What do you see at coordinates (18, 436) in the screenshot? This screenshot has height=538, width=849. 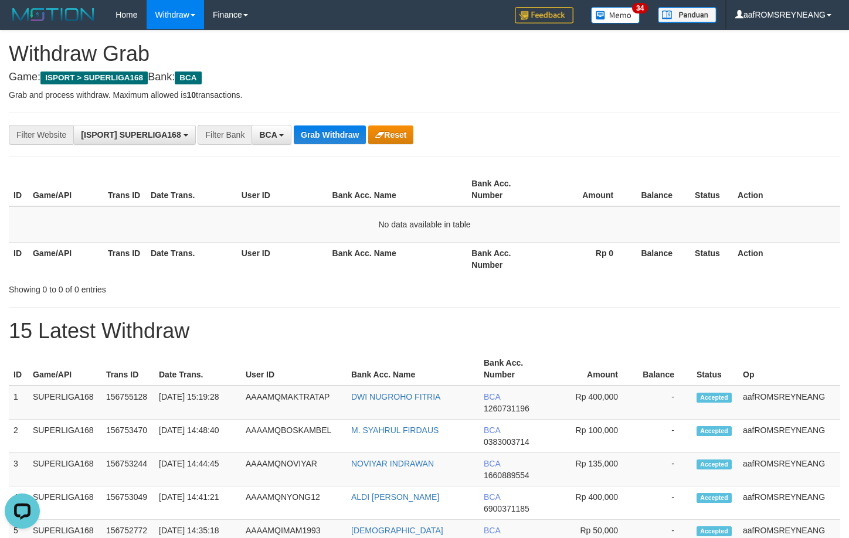 I see `td: 2` at bounding box center [18, 436].